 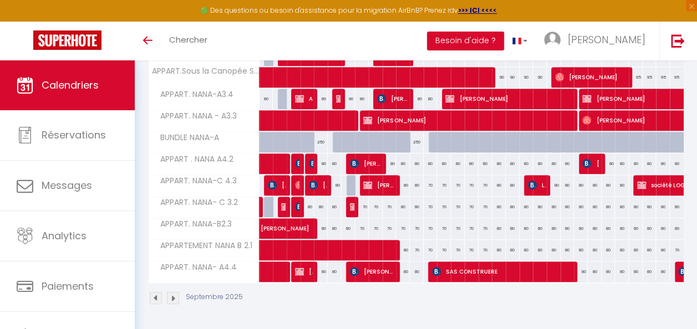 I want to click on span: APPART. NANA- A4.4, so click(x=195, y=268).